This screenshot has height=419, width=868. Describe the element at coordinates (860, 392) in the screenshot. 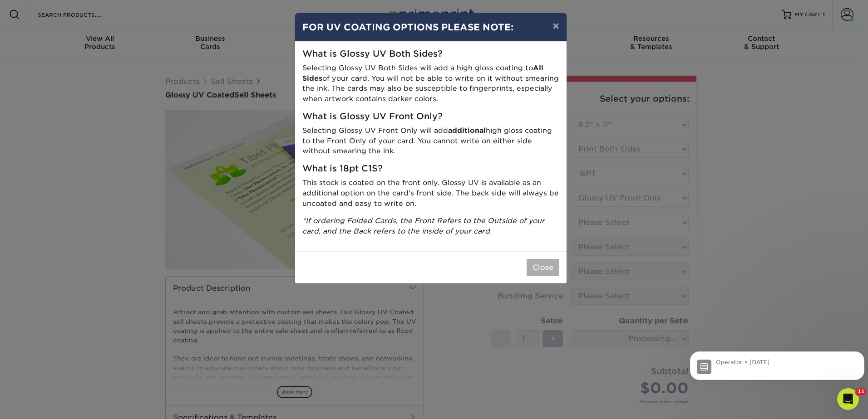

I see `span: 11` at that location.